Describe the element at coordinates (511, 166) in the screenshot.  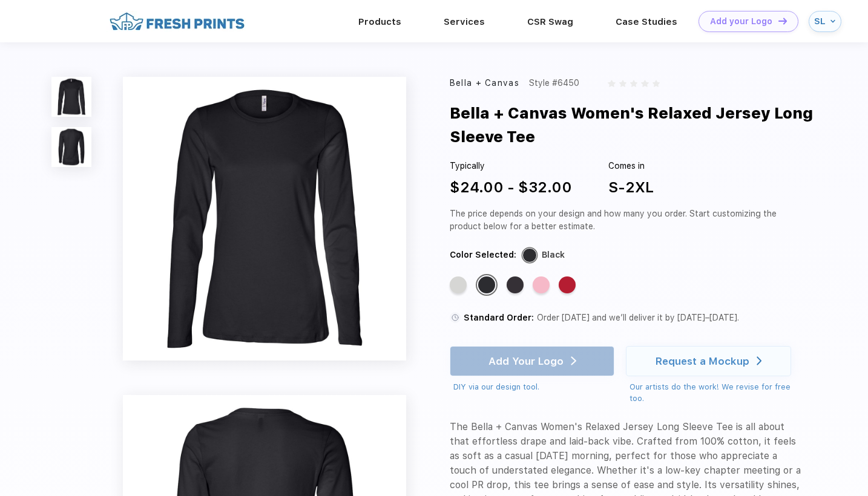
I see `div: Typically` at that location.